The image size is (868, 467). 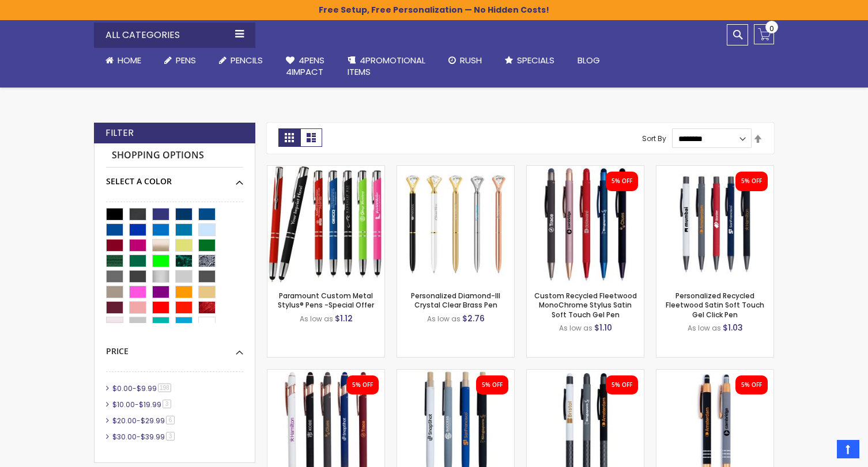 I want to click on span: Blog, so click(x=588, y=60).